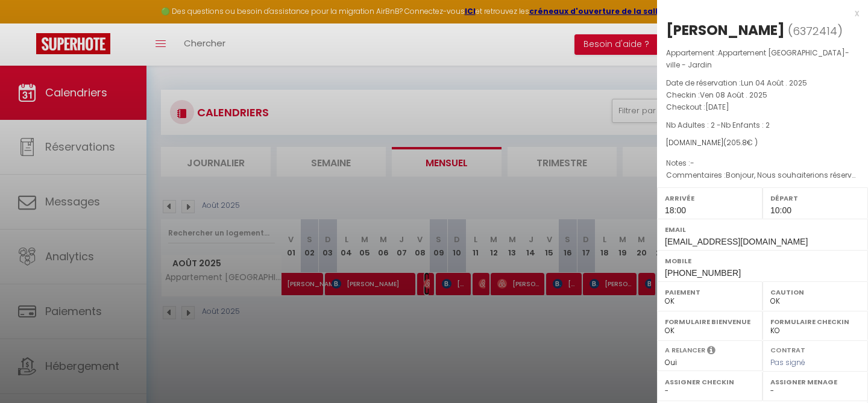 The width and height of the screenshot is (868, 403). What do you see at coordinates (814, 31) in the screenshot?
I see `span: 6372414` at bounding box center [814, 31].